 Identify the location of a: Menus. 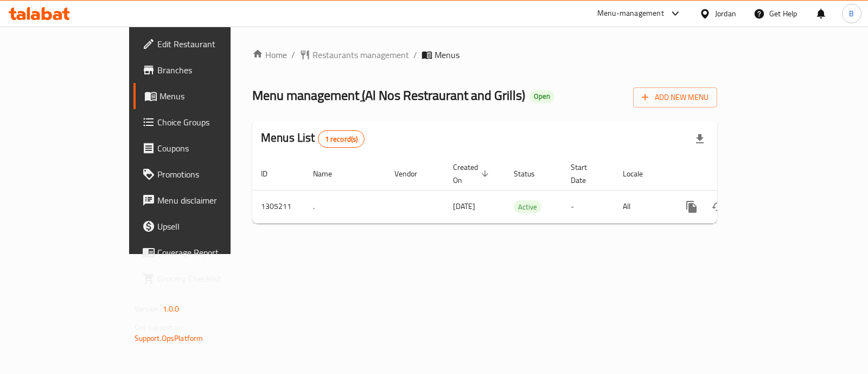
(203, 96).